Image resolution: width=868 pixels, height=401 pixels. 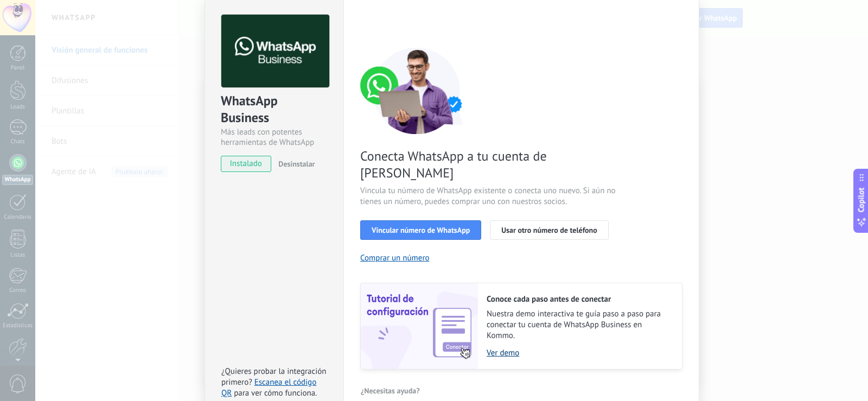 I want to click on button: Vincular número de WhatsApp, so click(x=420, y=230).